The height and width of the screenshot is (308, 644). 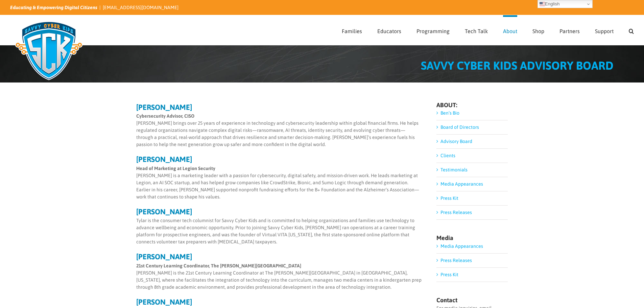 What do you see at coordinates (450, 113) in the screenshot?
I see `a: Ben’s Bio` at bounding box center [450, 113].